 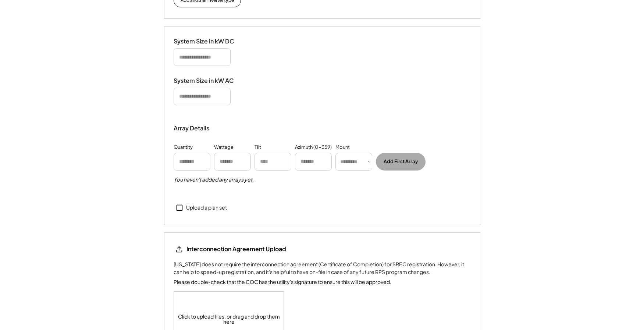 What do you see at coordinates (206, 208) in the screenshot?
I see `div: Upload a plan set` at bounding box center [206, 208].